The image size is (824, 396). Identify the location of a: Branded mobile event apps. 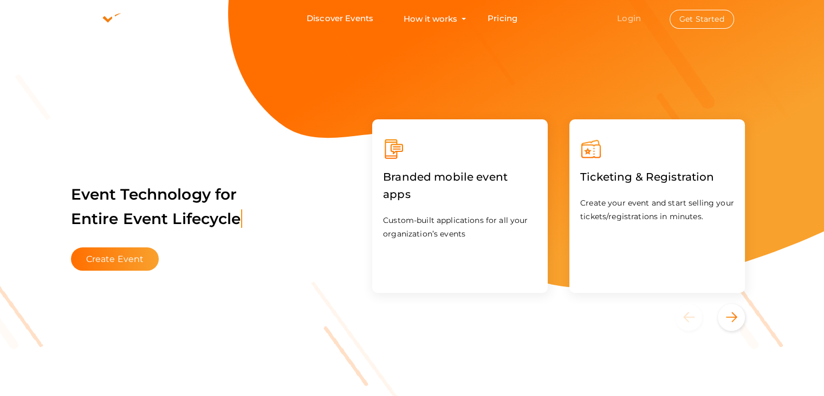
(460, 195).